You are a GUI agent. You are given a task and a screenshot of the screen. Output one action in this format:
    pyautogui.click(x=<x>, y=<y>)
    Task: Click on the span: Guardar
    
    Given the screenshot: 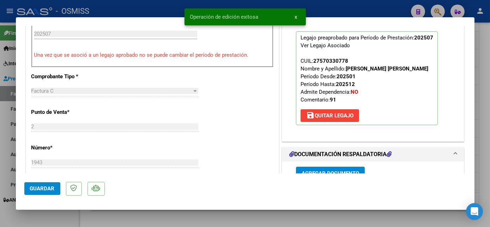 What is the action you would take?
    pyautogui.click(x=42, y=189)
    